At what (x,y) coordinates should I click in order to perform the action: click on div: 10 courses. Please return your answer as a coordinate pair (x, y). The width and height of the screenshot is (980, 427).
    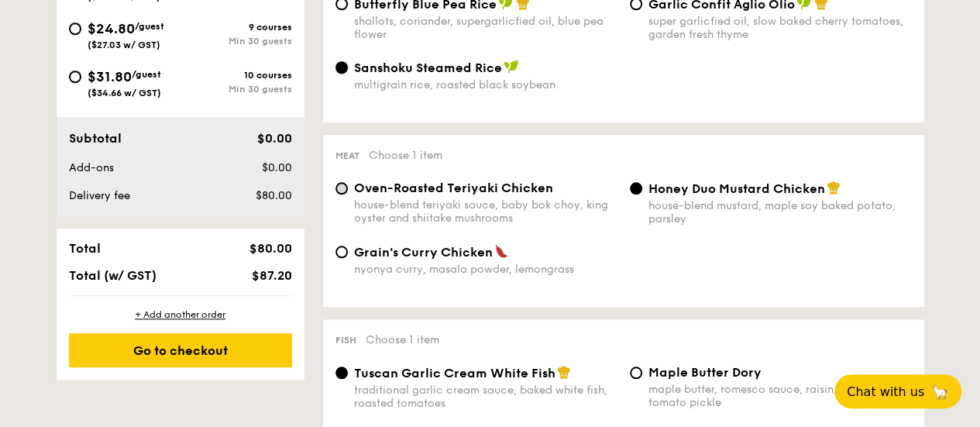
    Looking at the image, I should click on (236, 75).